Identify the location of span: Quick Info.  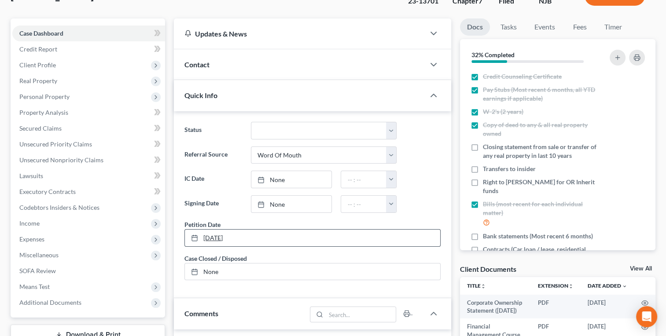
(201, 95).